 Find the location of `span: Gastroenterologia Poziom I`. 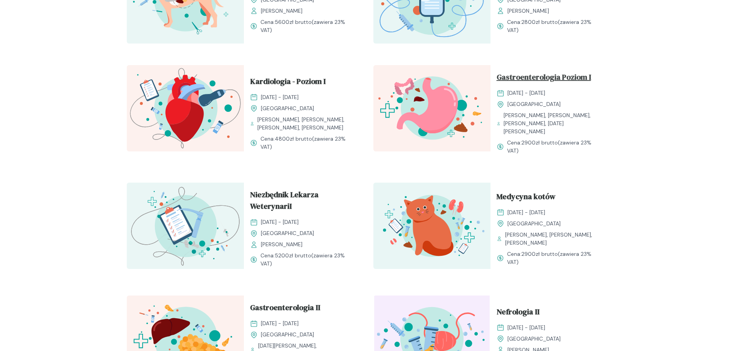

span: Gastroenterologia Poziom I is located at coordinates (544, 79).